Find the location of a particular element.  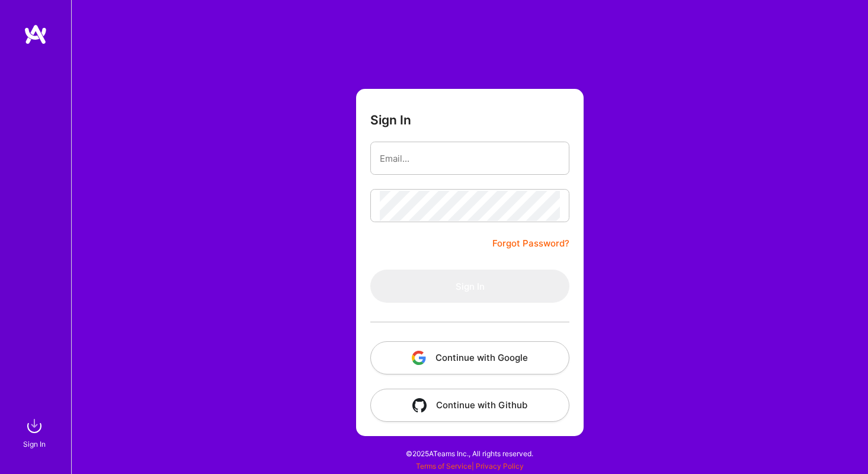

button: Continue with Google is located at coordinates (470, 357).